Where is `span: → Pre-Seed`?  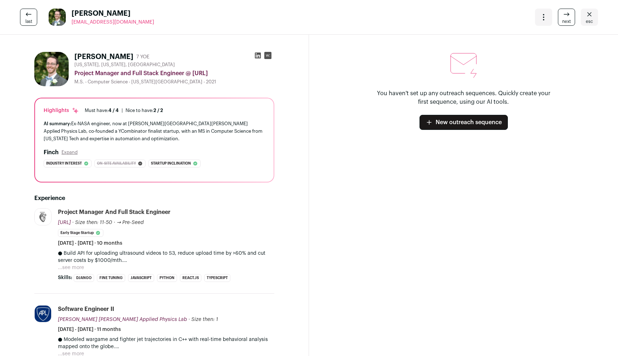 span: → Pre-Seed is located at coordinates (130, 223).